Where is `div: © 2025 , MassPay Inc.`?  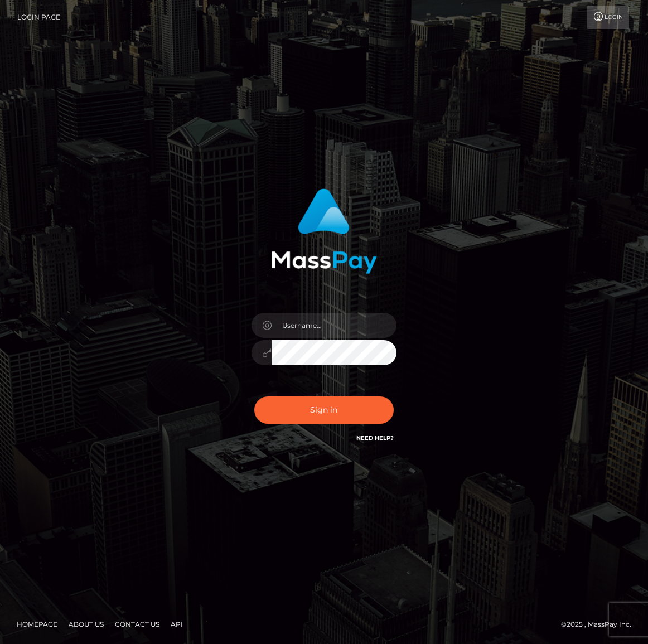
div: © 2025 , MassPay Inc. is located at coordinates (600, 625).